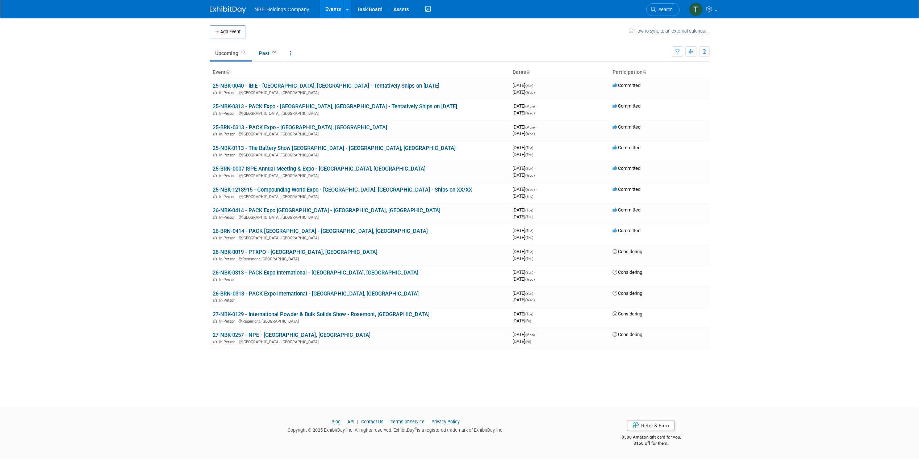 Image resolution: width=919 pixels, height=465 pixels. I want to click on a: Blog, so click(336, 422).